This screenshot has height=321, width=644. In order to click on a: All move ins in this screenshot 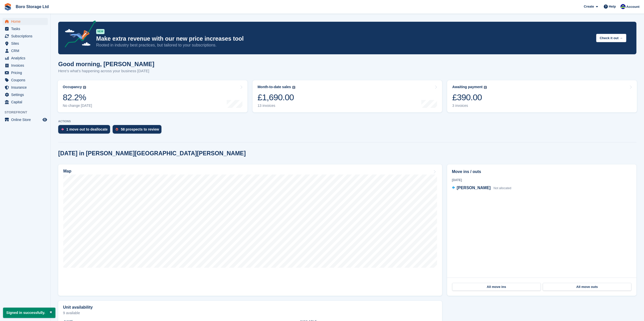, I will do `click(497, 288)`.